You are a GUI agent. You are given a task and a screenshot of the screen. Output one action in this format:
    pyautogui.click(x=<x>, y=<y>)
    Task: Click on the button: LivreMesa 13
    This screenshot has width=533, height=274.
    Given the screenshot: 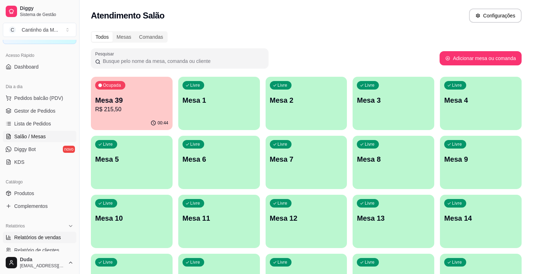 What is the action you would take?
    pyautogui.click(x=394, y=221)
    